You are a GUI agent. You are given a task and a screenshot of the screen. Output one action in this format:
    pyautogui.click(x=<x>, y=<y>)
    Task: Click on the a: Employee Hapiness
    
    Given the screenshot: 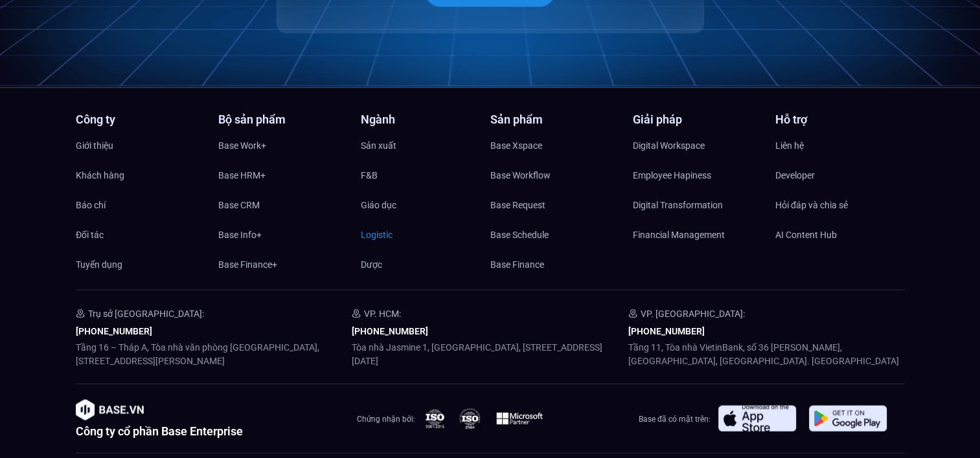 What is the action you would take?
    pyautogui.click(x=698, y=175)
    